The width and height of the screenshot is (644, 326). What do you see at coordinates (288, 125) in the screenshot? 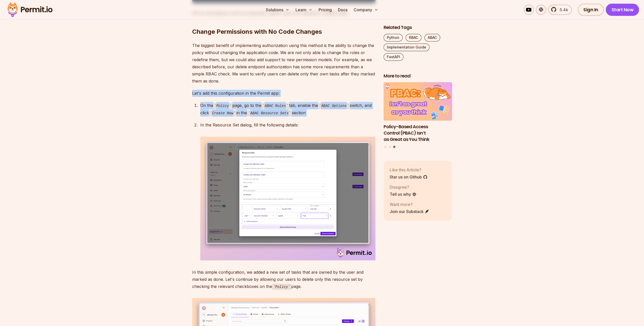
I see `p: In the Resource Set dialog, fill the following details:` at bounding box center [288, 125].